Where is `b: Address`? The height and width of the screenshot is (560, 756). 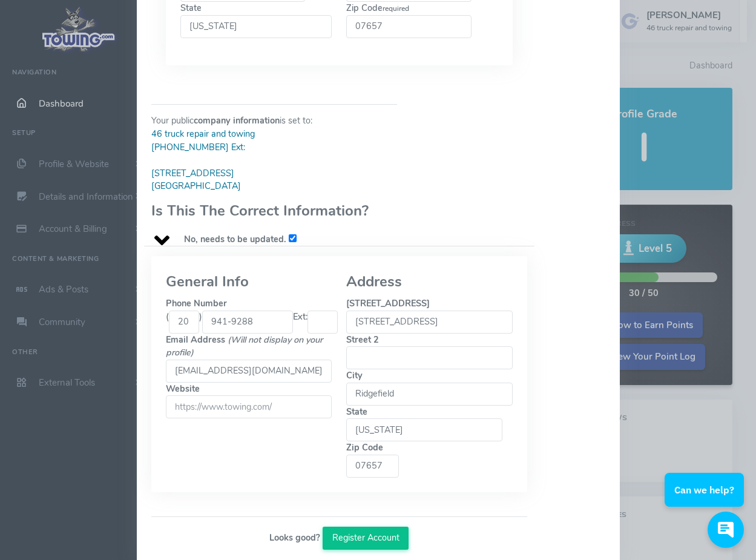 b: Address is located at coordinates (374, 282).